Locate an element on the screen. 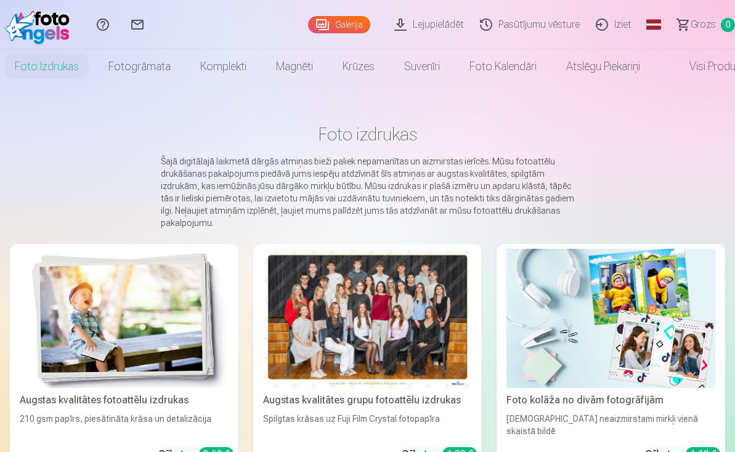 Image resolution: width=735 pixels, height=452 pixels. a: Krūzes is located at coordinates (359, 67).